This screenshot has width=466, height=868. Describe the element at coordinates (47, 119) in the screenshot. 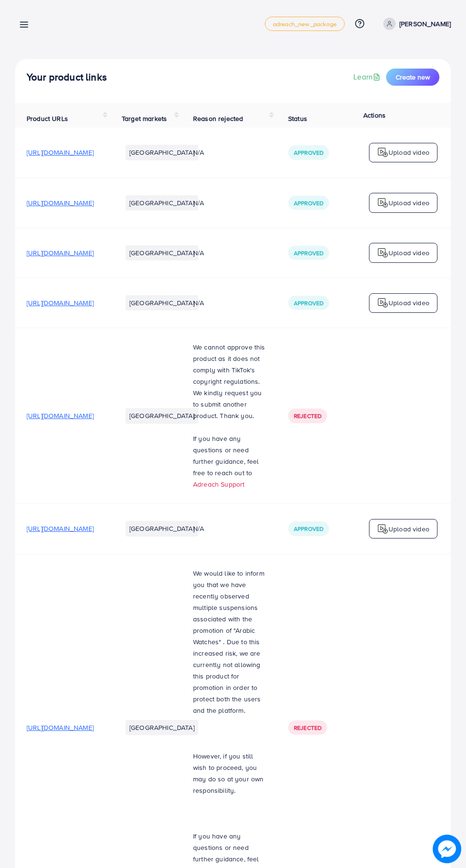

I see `span: Product URLs` at that location.